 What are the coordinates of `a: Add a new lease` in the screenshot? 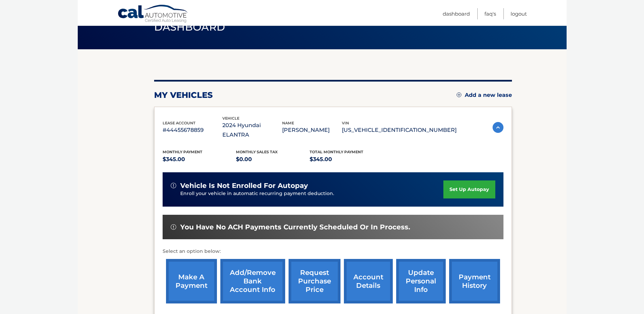 It's located at (484, 95).